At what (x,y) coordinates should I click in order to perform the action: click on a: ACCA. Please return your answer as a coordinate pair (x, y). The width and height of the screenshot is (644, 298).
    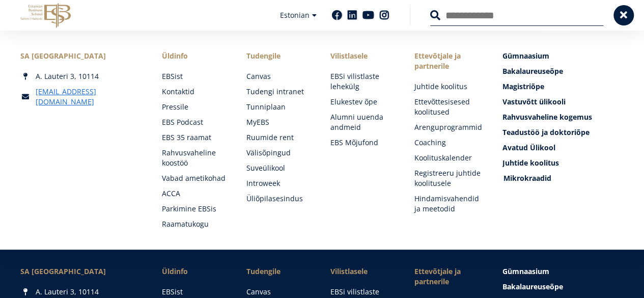
    Looking at the image, I should click on (194, 194).